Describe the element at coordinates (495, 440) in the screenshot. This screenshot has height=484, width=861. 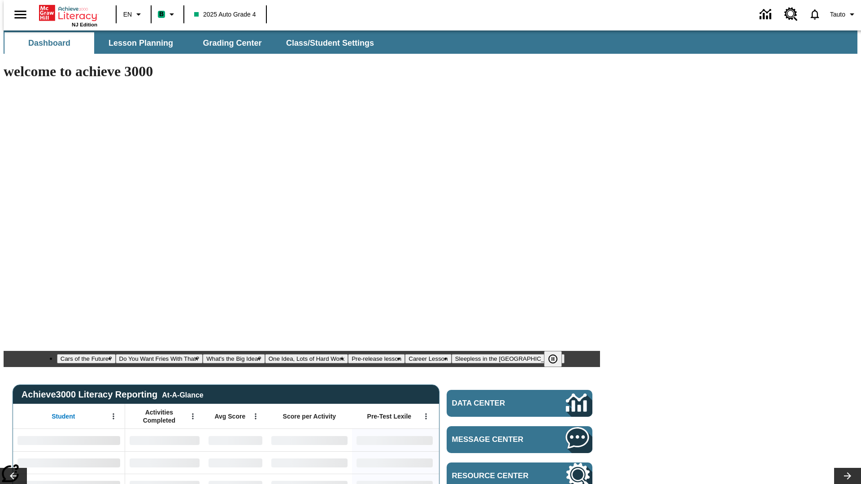
I see `span: Message Center` at that location.